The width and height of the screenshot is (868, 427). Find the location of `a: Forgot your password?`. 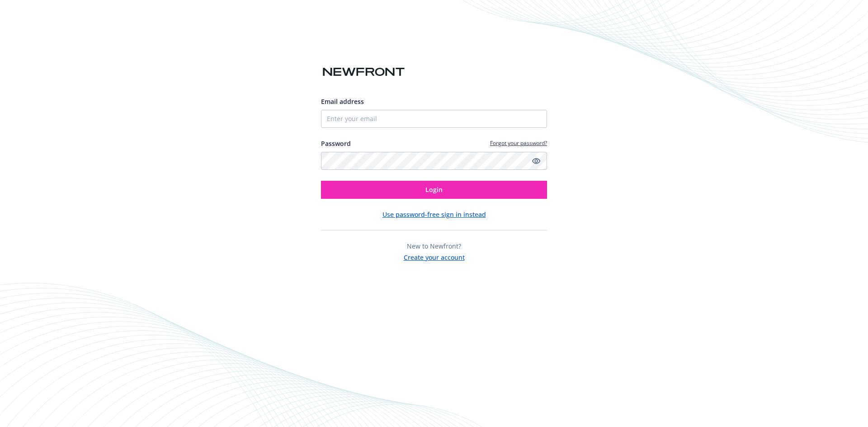

a: Forgot your password? is located at coordinates (519, 143).